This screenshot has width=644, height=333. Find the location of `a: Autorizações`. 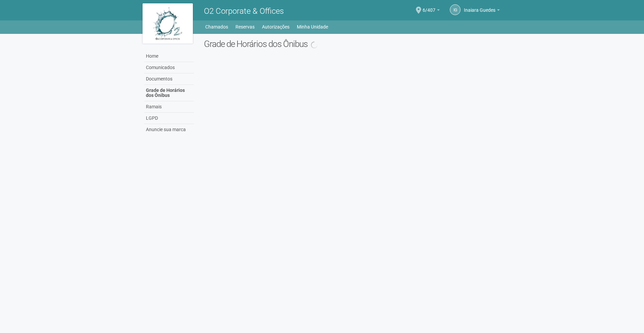

a: Autorizações is located at coordinates (276, 27).